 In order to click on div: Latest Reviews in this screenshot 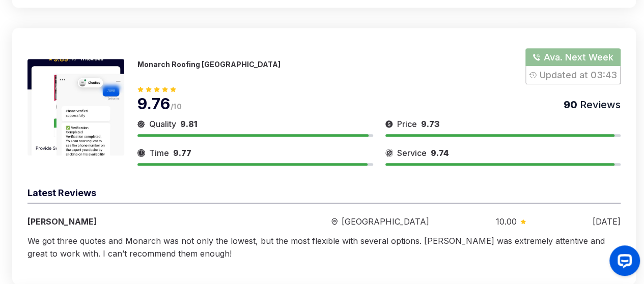, I will do `click(324, 195)`.